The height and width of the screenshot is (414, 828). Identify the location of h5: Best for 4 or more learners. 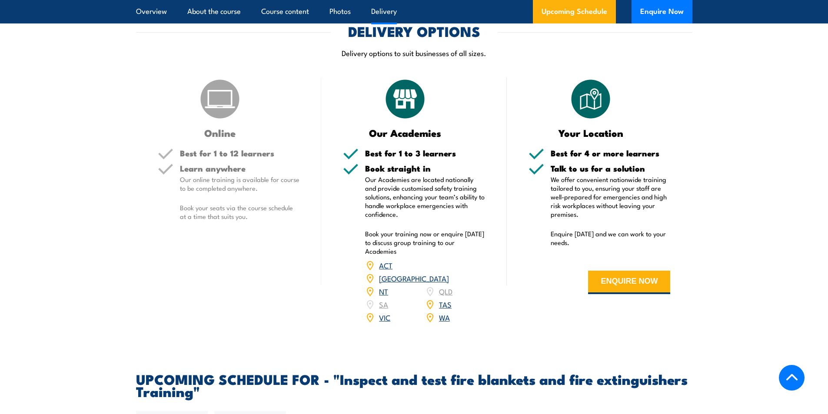
(611, 153).